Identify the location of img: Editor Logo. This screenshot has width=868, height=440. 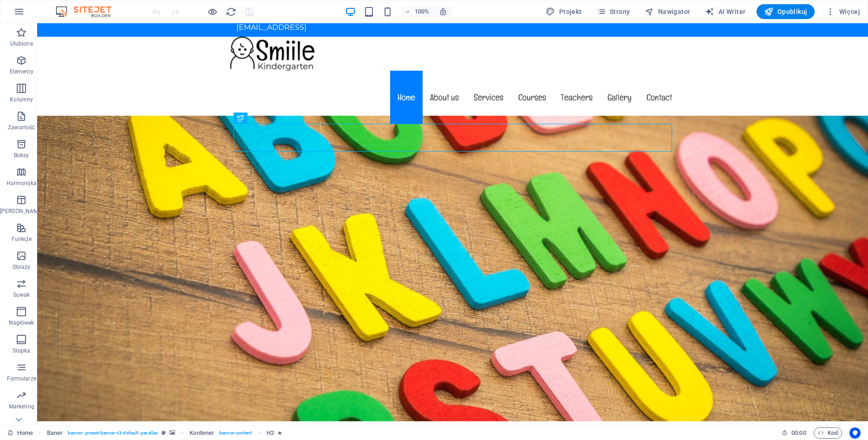
(88, 12).